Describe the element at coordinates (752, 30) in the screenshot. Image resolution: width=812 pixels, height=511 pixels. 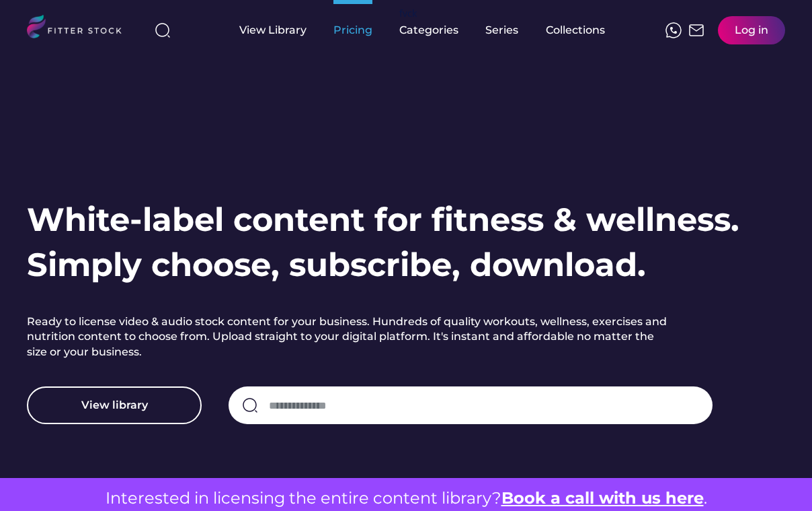
I see `div: Log in` at that location.